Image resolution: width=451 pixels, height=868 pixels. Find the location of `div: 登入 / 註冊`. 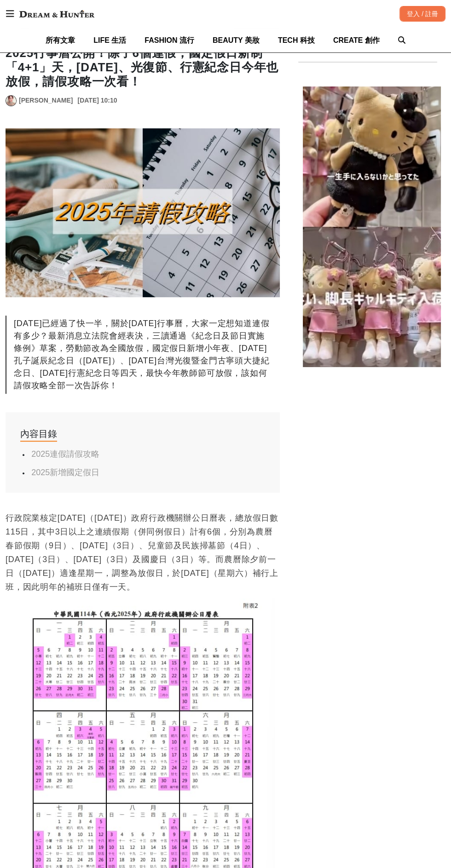

div: 登入 / 註冊 is located at coordinates (422, 14).